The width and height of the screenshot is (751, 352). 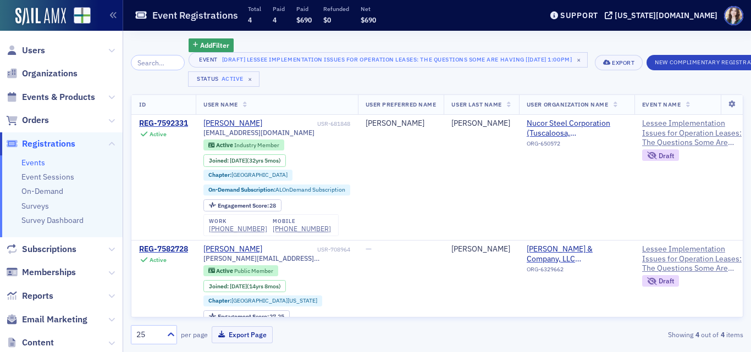 What do you see at coordinates (567, 104) in the screenshot?
I see `span: User Organization Name` at bounding box center [567, 104].